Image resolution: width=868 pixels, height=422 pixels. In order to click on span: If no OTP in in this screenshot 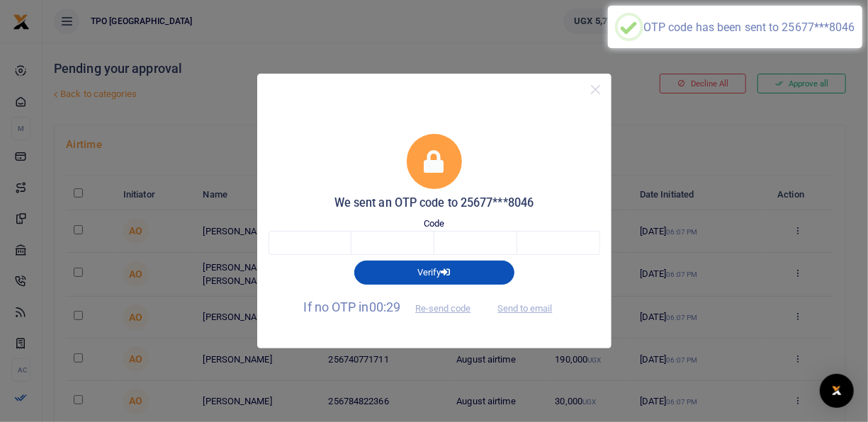, I will do `click(393, 307)`.